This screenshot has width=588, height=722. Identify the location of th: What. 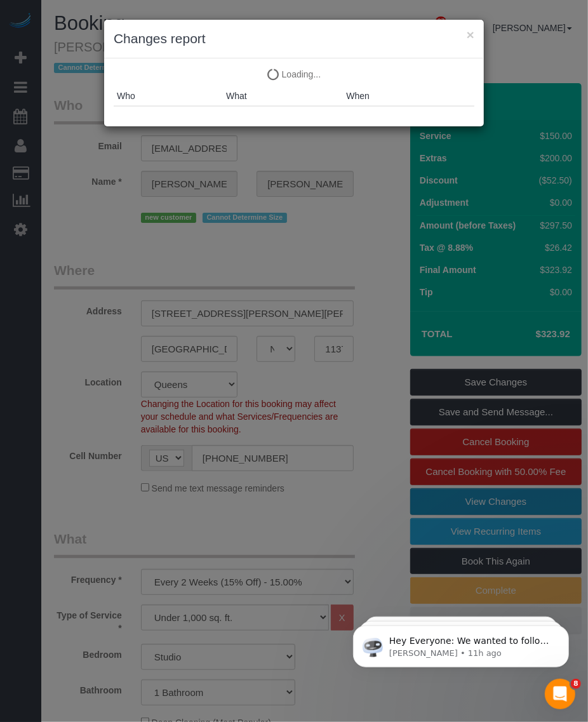
(283, 96).